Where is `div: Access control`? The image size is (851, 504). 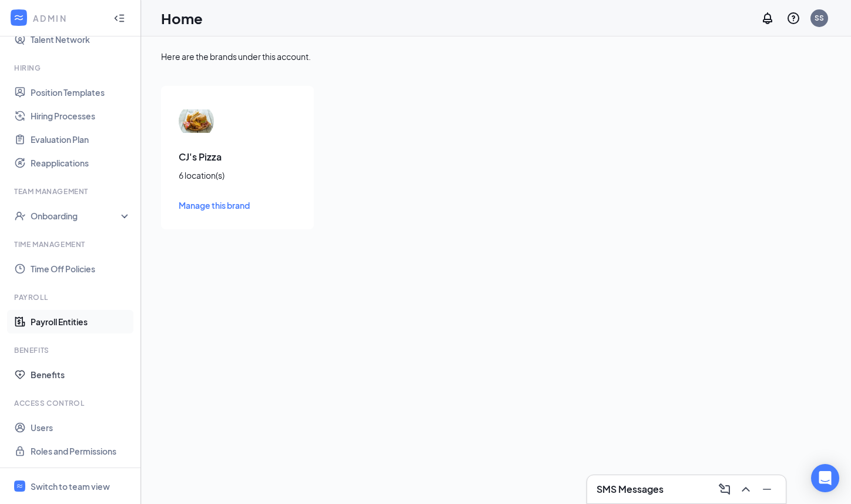
div: Access control is located at coordinates (71, 402).